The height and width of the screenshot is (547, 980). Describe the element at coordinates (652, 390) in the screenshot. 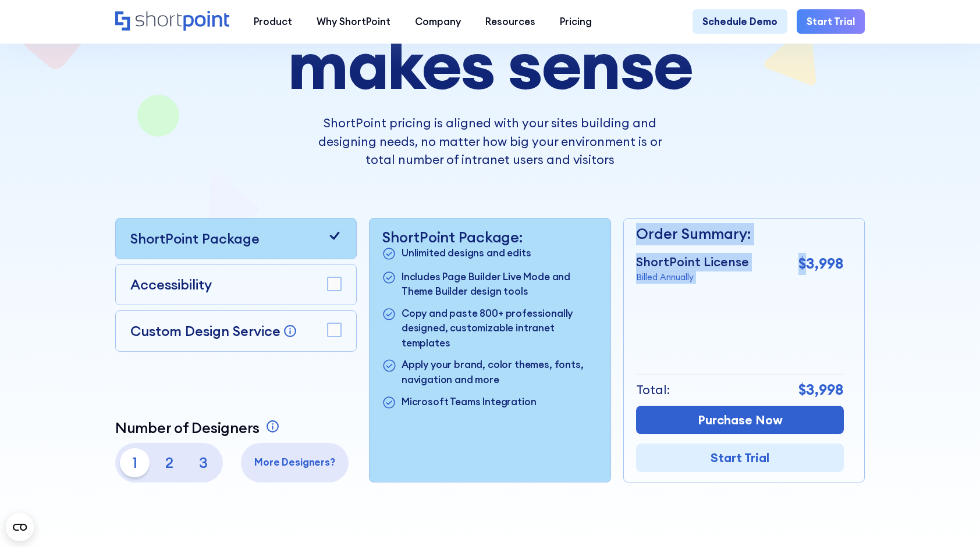

I see `p: Total:` at that location.